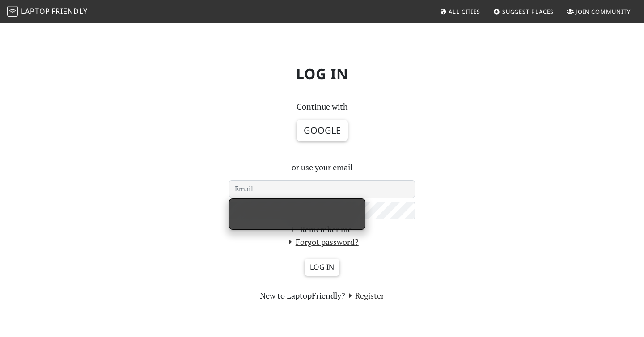 This screenshot has width=644, height=337. Describe the element at coordinates (322, 106) in the screenshot. I see `p: Continue with` at that location.